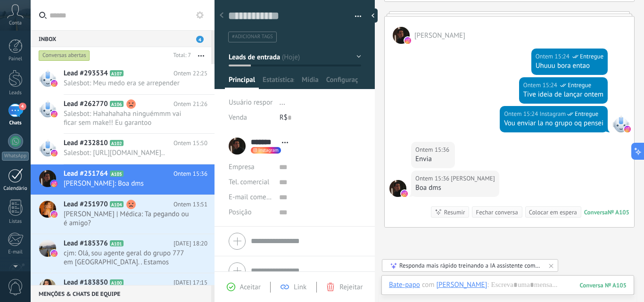  I want to click on div: Vou enviar la no grupo oq pensei, so click(554, 123).